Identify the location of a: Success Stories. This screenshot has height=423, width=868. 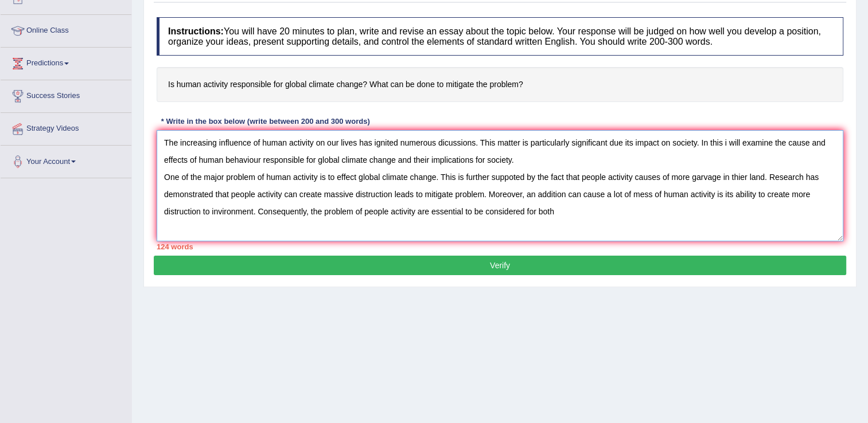
(66, 95).